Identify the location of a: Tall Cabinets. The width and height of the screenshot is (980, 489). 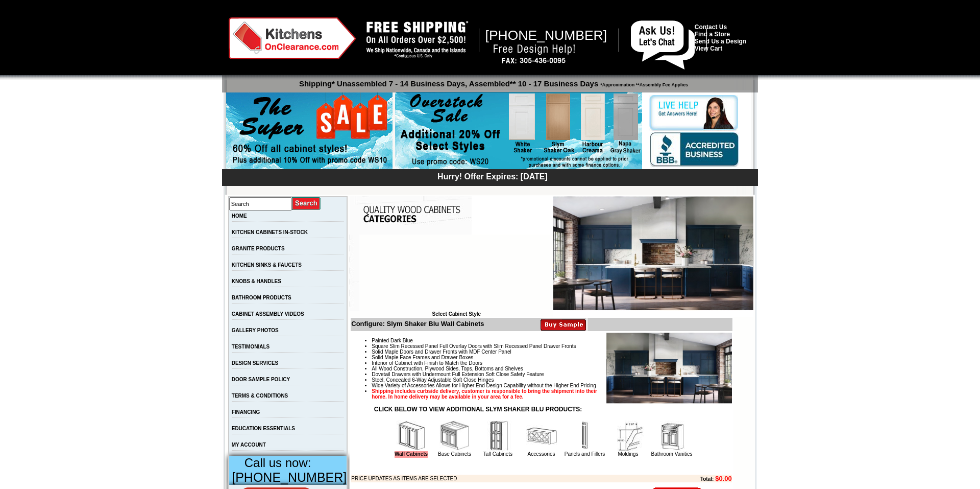
(497, 454).